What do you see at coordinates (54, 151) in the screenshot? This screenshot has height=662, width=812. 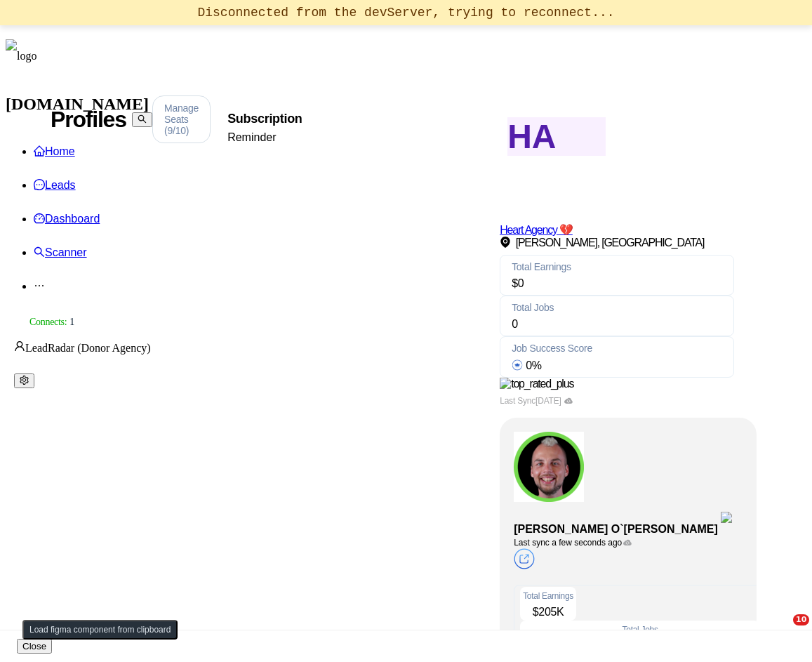 I see `a: homeHome` at bounding box center [54, 151].